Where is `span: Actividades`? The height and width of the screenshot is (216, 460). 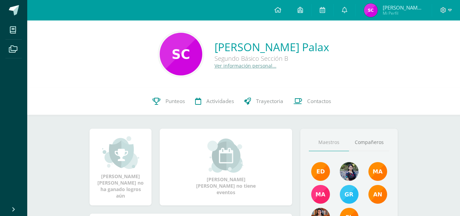 span: Actividades is located at coordinates (220, 101).